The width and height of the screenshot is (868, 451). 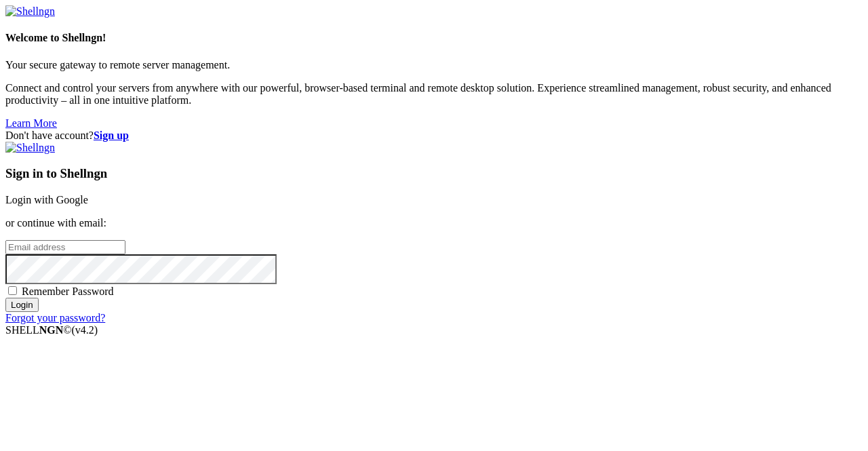 I want to click on input: Remember Password, so click(x=12, y=290).